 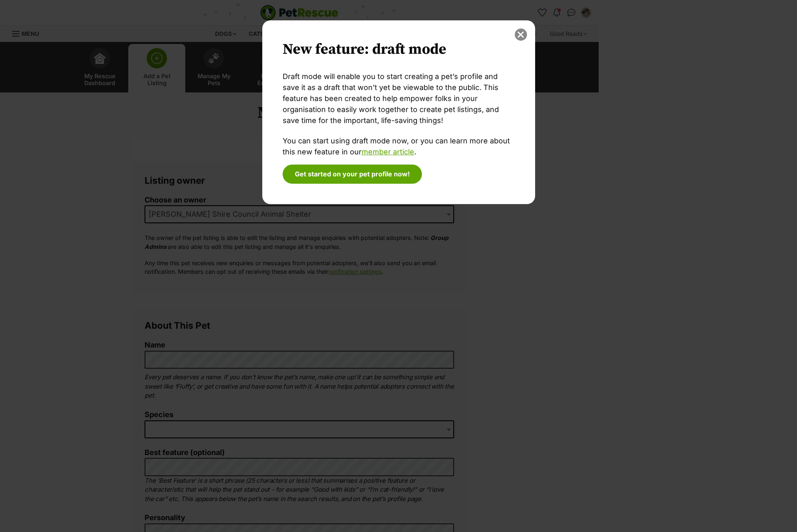 What do you see at coordinates (388, 151) in the screenshot?
I see `a: member article` at bounding box center [388, 151].